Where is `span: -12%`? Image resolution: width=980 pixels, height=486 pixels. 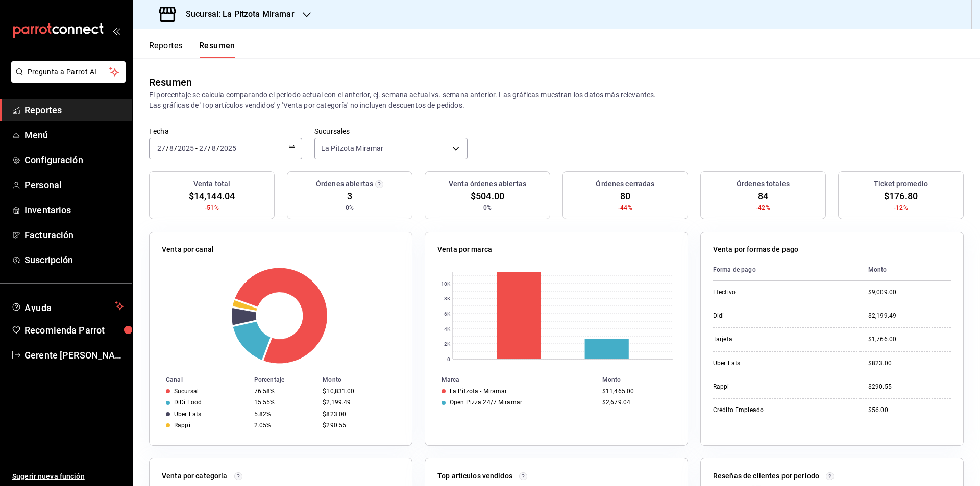
span: -12% is located at coordinates (901, 208).